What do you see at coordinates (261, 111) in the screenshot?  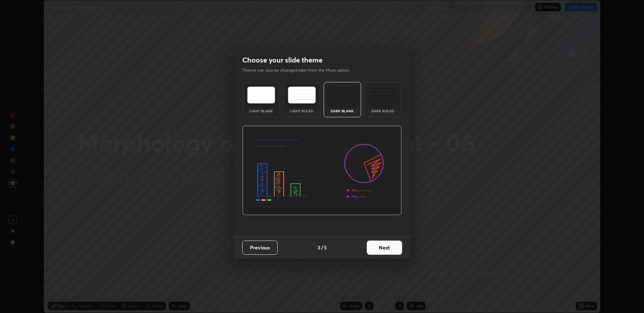 I see `div: Light Blank` at bounding box center [261, 111].